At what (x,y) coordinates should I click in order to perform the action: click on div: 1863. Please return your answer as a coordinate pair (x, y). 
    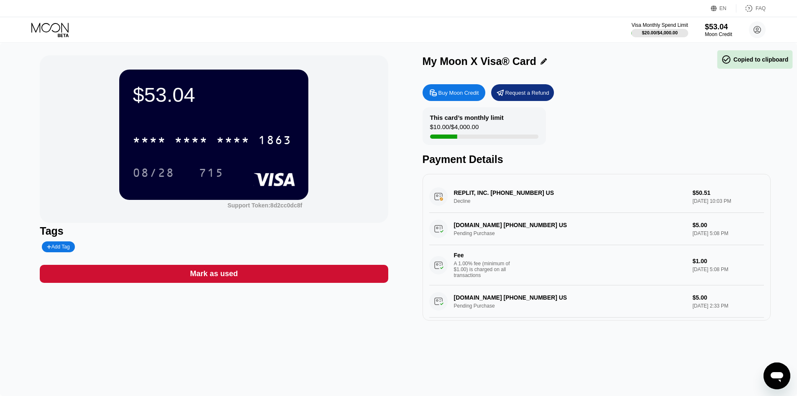
    Looking at the image, I should click on (275, 141).